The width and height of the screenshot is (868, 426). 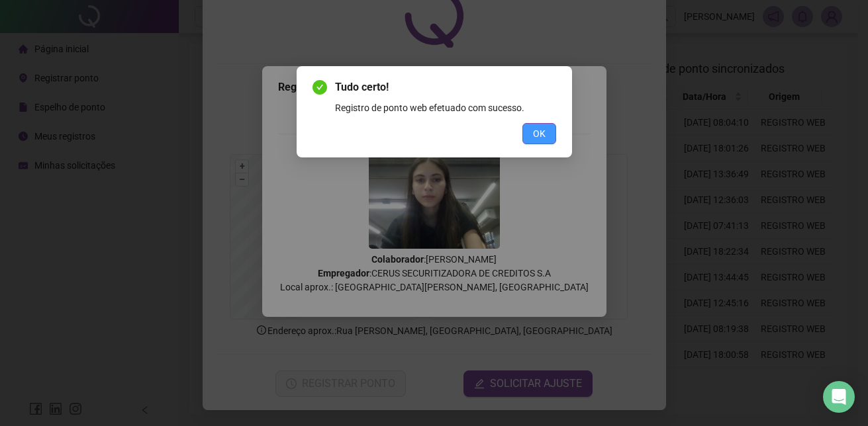 What do you see at coordinates (320, 87) in the screenshot?
I see `span: check-circle` at bounding box center [320, 87].